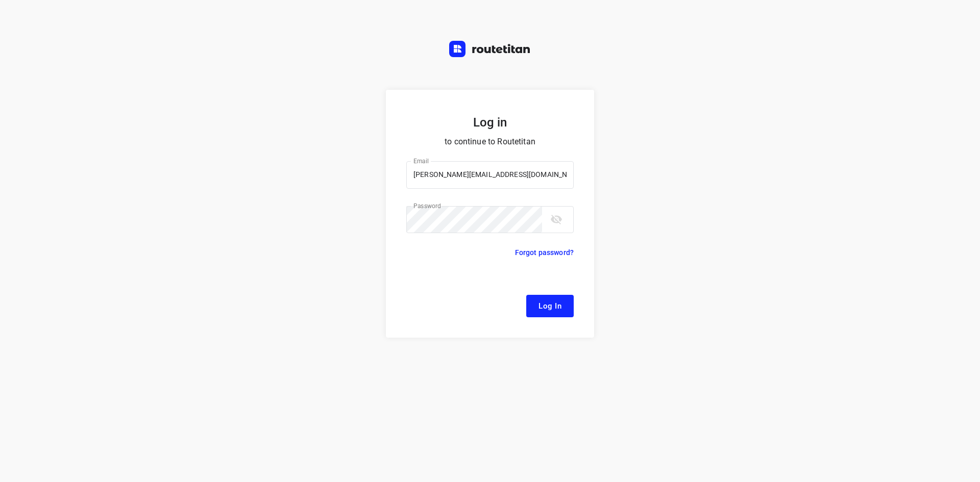  What do you see at coordinates (556, 220) in the screenshot?
I see `button: toggle password visibility` at bounding box center [556, 220].